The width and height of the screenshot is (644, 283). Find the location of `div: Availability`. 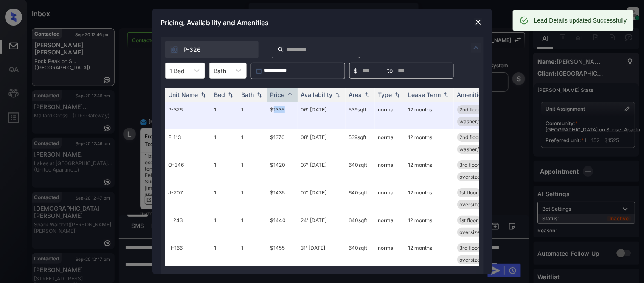

div: Availability is located at coordinates (317, 94).